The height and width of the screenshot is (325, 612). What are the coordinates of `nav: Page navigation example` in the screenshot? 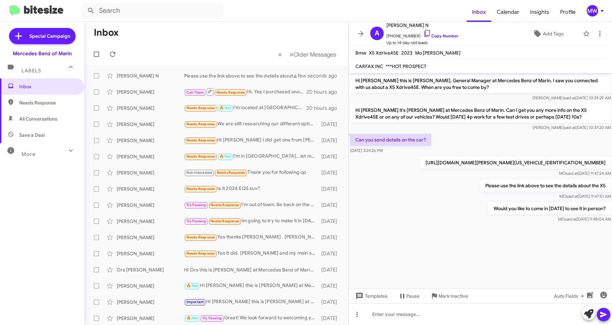 It's located at (307, 54).